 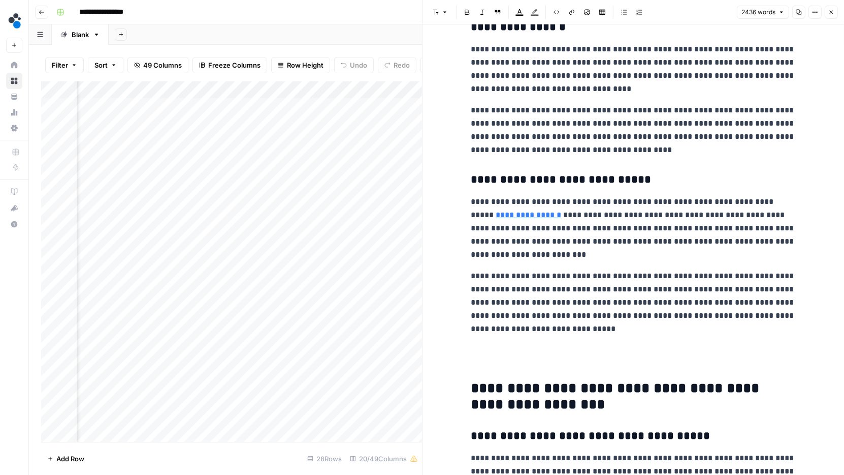 I want to click on div: Blank, so click(x=80, y=35).